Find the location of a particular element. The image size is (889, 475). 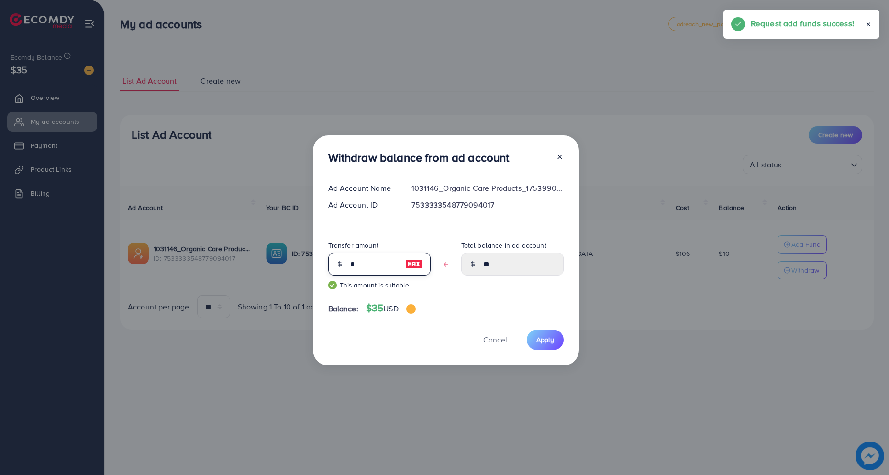

h5: Request add funds success! is located at coordinates (803, 23).